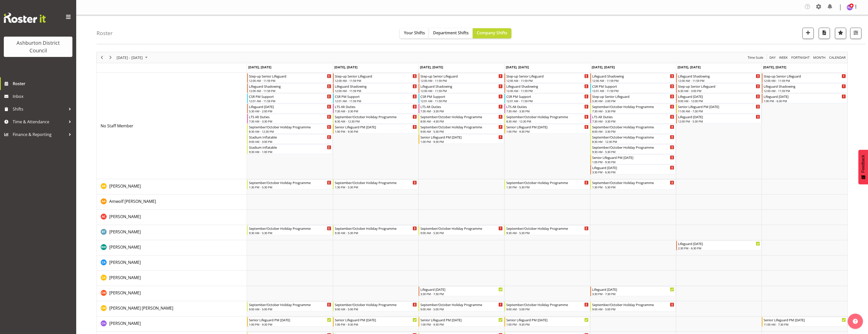  I want to click on span: Your Shifts, so click(414, 33).